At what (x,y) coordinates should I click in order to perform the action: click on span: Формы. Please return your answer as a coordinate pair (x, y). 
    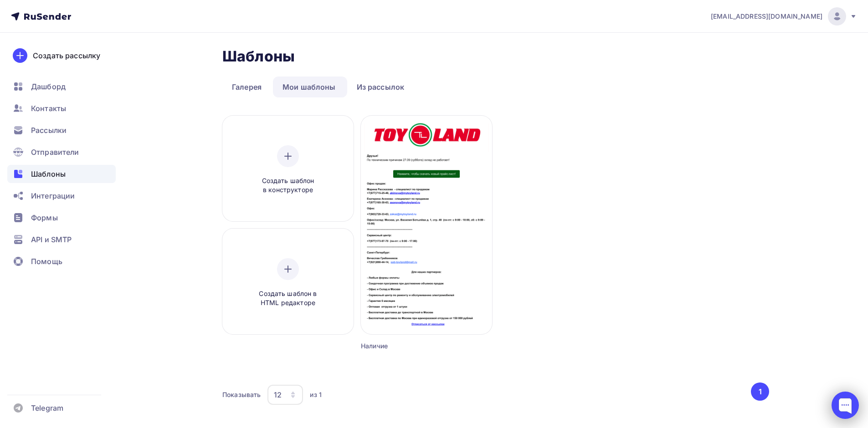
    Looking at the image, I should click on (44, 218).